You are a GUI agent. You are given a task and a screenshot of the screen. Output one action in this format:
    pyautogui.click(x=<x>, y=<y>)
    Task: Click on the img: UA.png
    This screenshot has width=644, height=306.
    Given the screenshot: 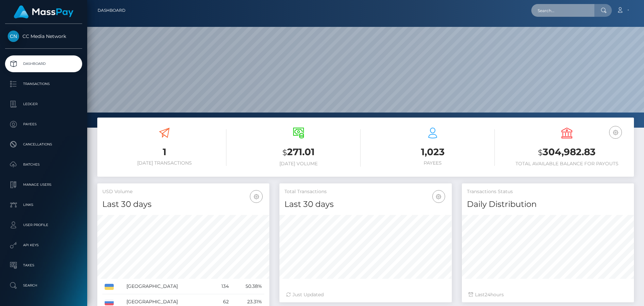 What is the action you would take?
    pyautogui.click(x=109, y=287)
    